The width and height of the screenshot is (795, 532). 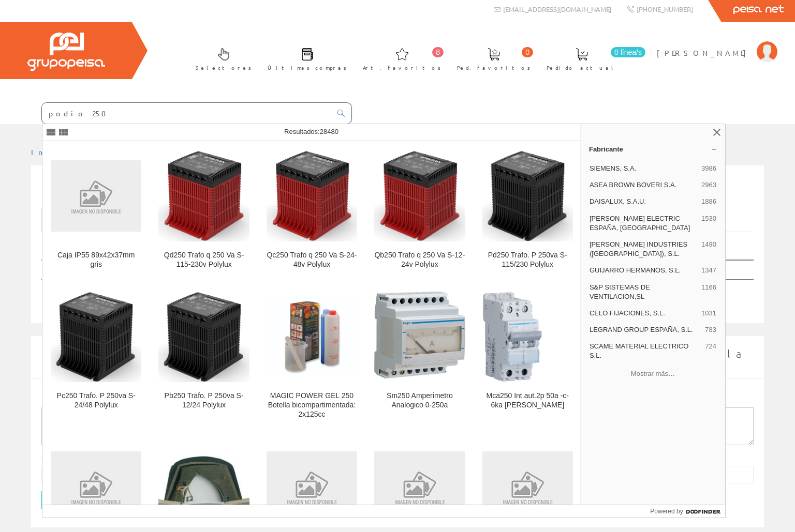 What do you see at coordinates (419, 211) in the screenshot?
I see `a: Qb250 Trafo q 250 Va S-12-24v Polylux Qb250 Trafo q 250 Va S-12-24v Polylux` at bounding box center [419, 211].